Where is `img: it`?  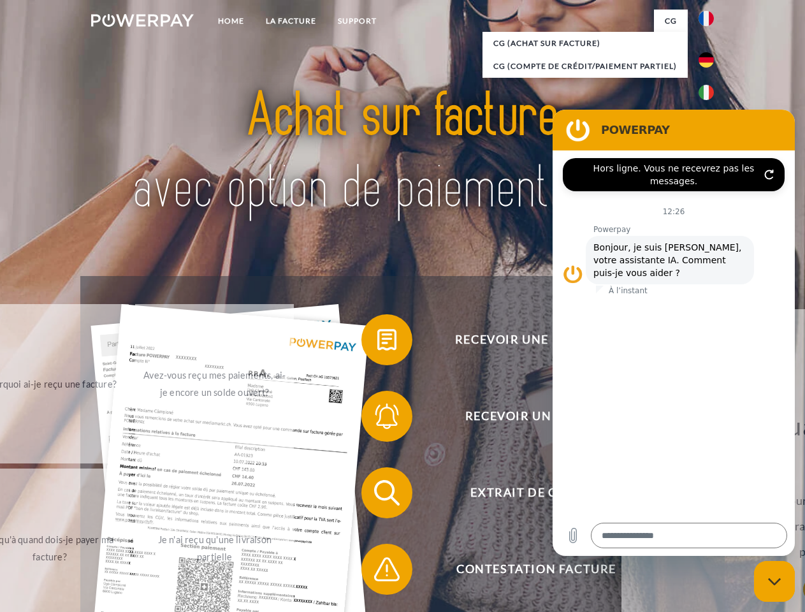
img: it is located at coordinates (707, 92).